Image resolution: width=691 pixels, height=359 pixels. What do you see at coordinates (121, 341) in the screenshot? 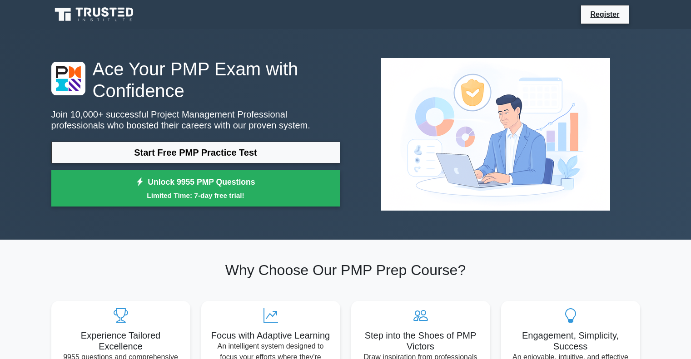
I see `h5: Experience Tailored Excellence` at bounding box center [121, 341].